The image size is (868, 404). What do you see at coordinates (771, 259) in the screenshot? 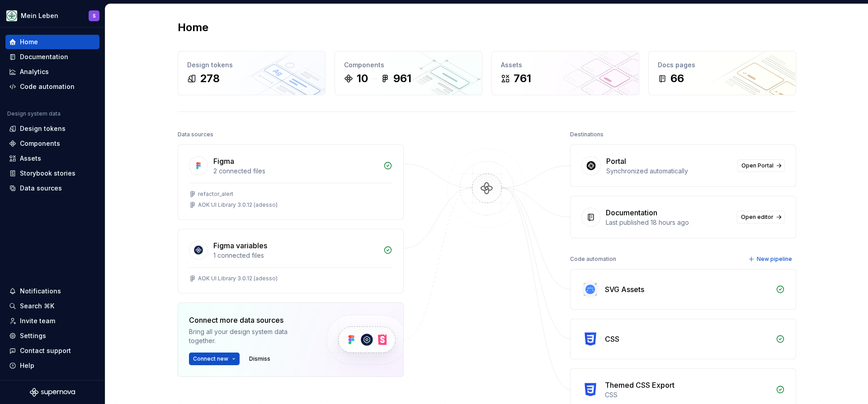
I see `button: New pipeline` at bounding box center [771, 259].